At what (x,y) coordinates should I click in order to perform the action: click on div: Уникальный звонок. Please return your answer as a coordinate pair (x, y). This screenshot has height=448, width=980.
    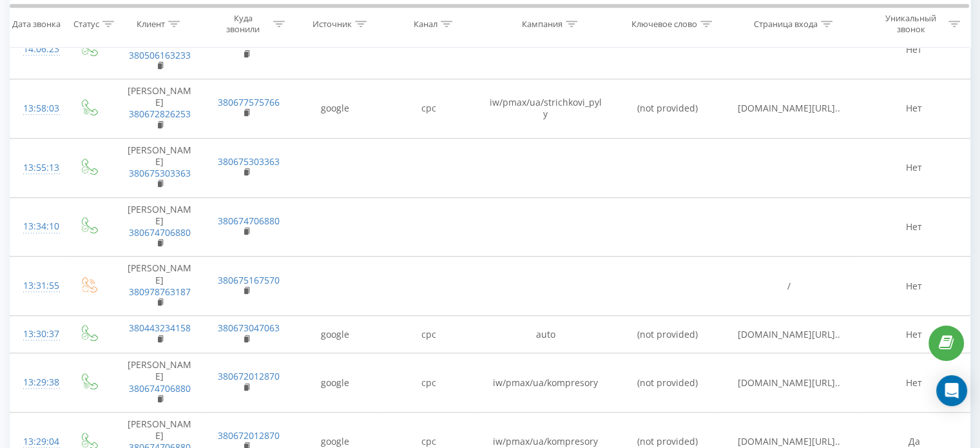
    Looking at the image, I should click on (911, 25).